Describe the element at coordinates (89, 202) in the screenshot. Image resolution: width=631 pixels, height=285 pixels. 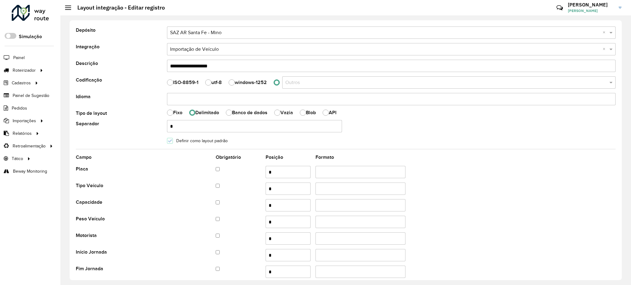
I see `label: Capacidade` at that location.